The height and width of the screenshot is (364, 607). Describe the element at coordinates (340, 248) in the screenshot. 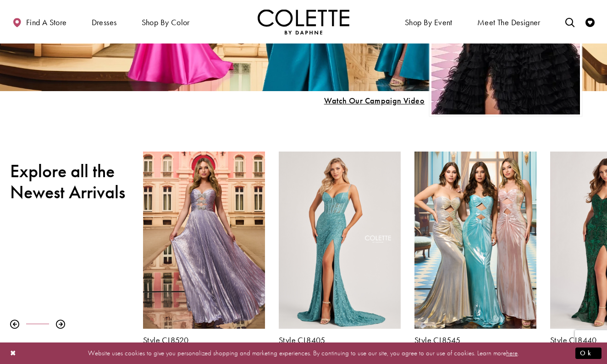

I see `div: Colette by Daphne Style No. CL8405` at that location.